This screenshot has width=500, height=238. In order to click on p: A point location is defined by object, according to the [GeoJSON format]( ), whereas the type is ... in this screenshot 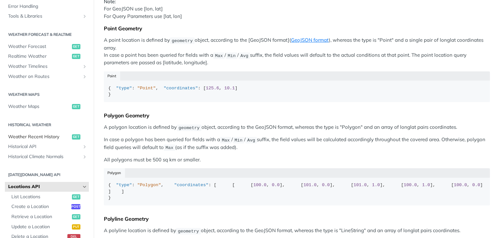, I will do `click(297, 51)`.